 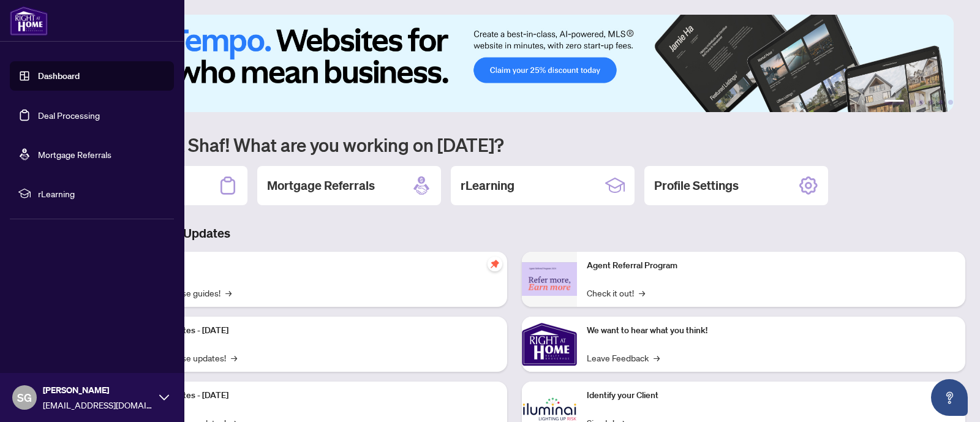 What do you see at coordinates (29, 21) in the screenshot?
I see `img: logo` at bounding box center [29, 21].